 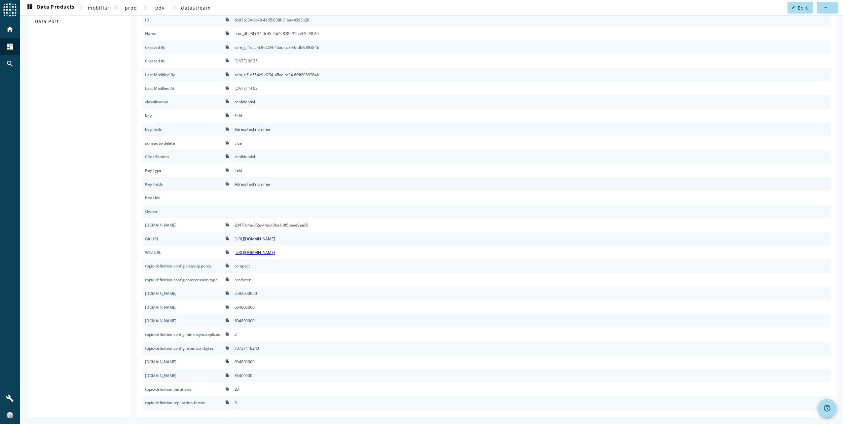 What do you see at coordinates (160, 8) in the screenshot?
I see `button: pdv` at bounding box center [160, 8].